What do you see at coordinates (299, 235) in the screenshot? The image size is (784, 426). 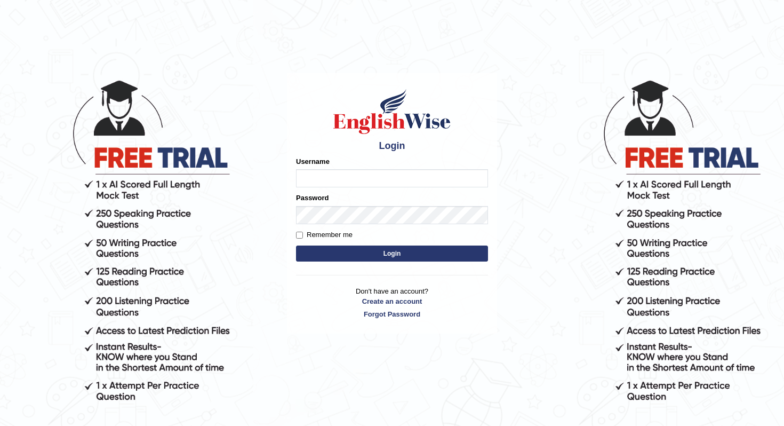 I see `input: Remember me` at bounding box center [299, 235].